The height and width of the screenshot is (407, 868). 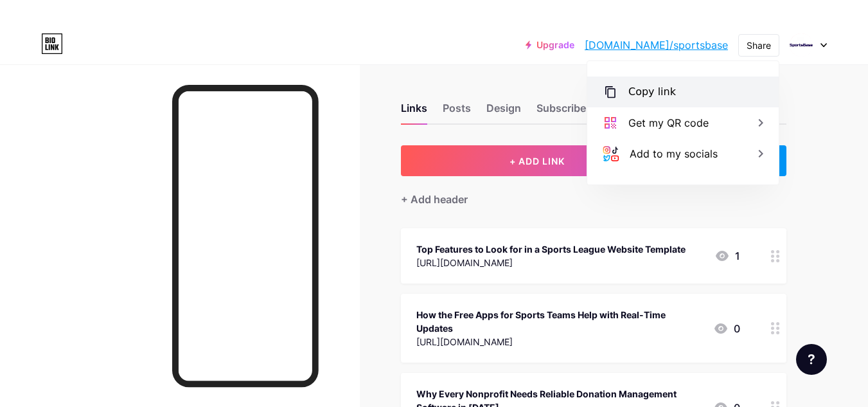 I want to click on div: Copy link, so click(x=652, y=92).